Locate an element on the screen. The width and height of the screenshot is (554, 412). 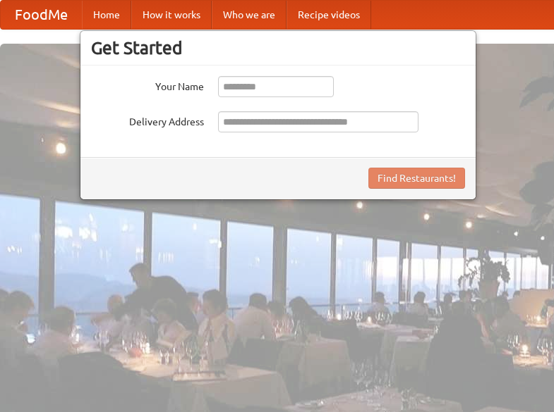
a: FoodMe is located at coordinates (41, 15).